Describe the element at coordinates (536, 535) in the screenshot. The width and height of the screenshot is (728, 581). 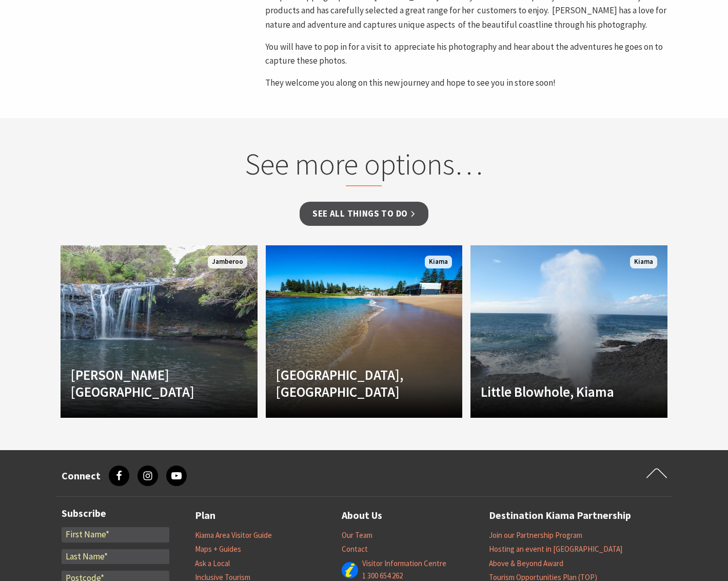
I see `a: Join our Partnership Program` at that location.